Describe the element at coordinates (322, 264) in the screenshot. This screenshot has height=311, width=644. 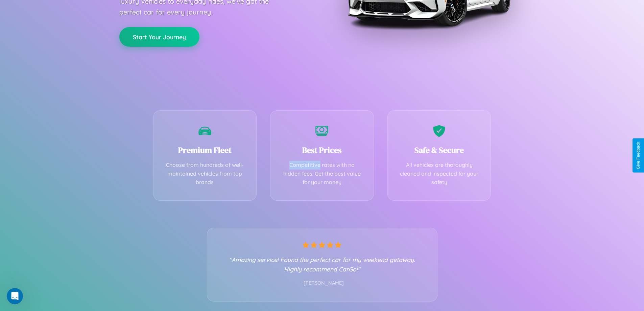
I see `p: "Amazing service! Found the perfect car for my weekend getaway. Highly recommend CarGo!"` at that location.